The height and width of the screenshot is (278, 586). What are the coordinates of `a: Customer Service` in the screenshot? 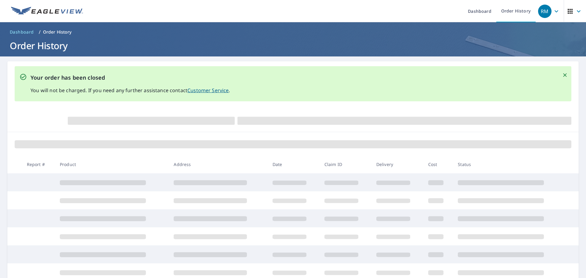 It's located at (208, 90).